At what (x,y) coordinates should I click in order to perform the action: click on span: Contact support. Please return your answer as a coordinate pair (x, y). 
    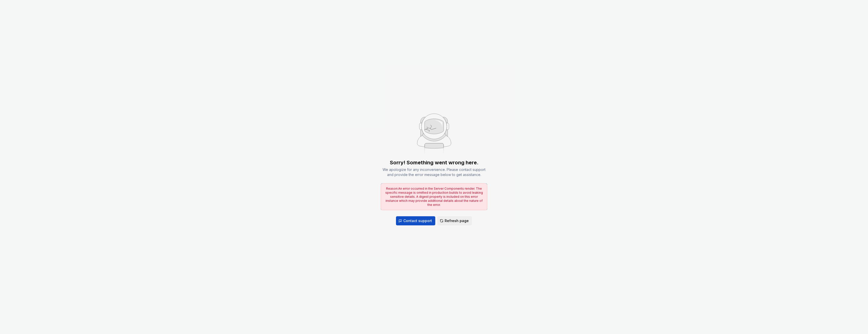
    Looking at the image, I should click on (417, 221).